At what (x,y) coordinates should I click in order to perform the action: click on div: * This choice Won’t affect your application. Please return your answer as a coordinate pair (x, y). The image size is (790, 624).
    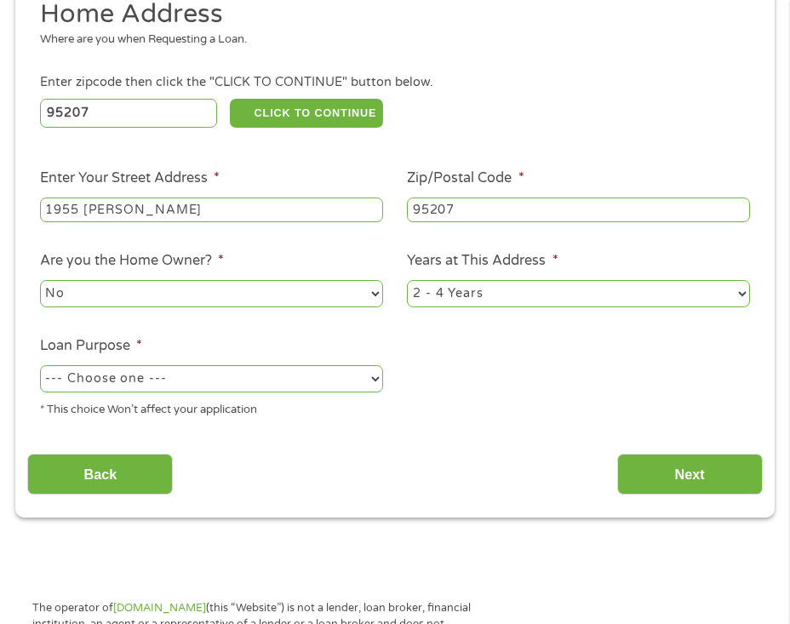
    Looking at the image, I should click on (211, 407).